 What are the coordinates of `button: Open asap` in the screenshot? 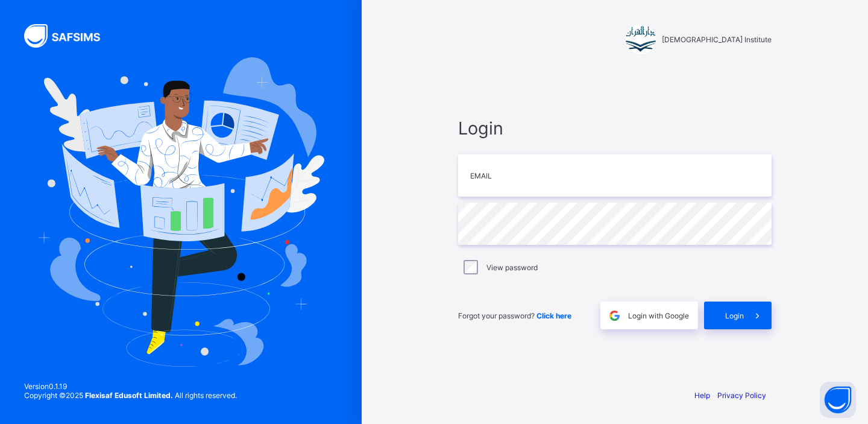 It's located at (838, 400).